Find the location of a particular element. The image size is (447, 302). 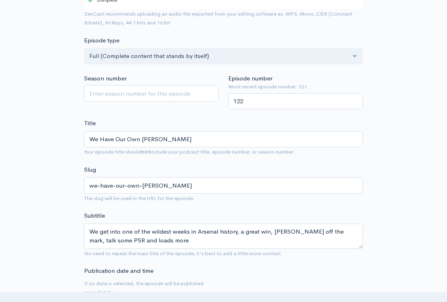

strong: not is located at coordinates (145, 152).